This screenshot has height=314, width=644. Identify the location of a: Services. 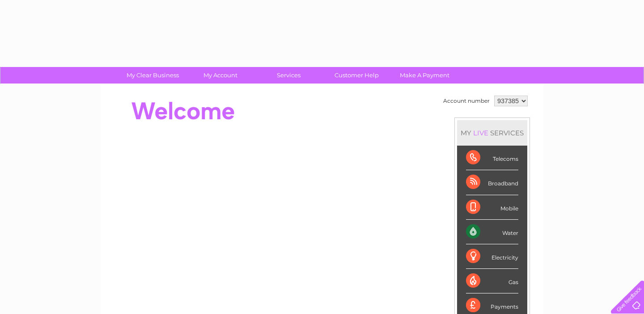
(288, 75).